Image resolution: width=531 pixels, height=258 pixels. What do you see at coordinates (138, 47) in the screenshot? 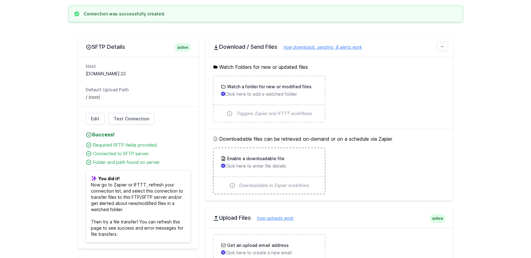
I see `h2: SFTP Details` at bounding box center [138, 47].